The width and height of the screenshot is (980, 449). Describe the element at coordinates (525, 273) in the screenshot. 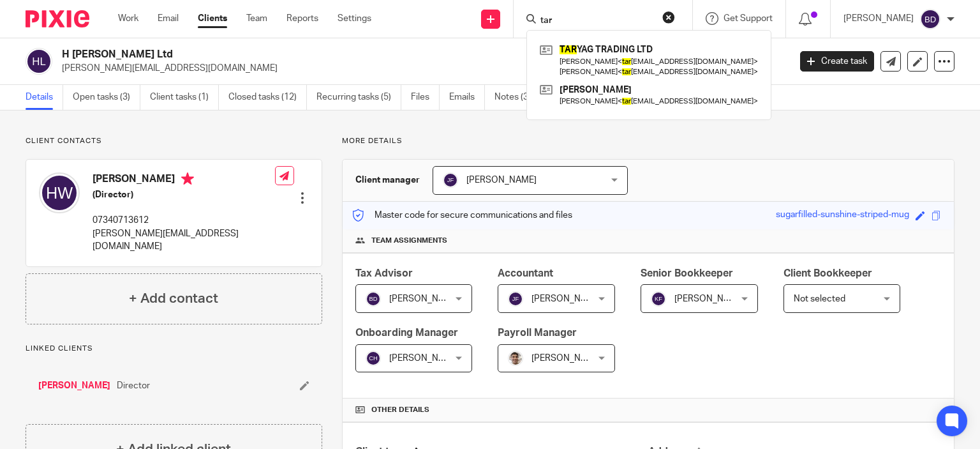

I see `span: Accountant` at that location.